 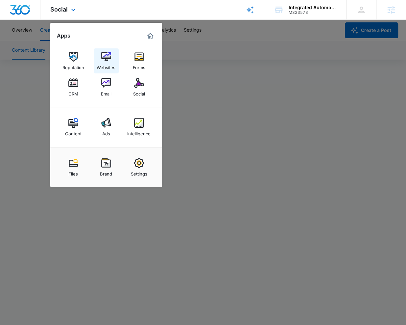 What do you see at coordinates (106, 61) in the screenshot?
I see `a: Websites` at bounding box center [106, 61].